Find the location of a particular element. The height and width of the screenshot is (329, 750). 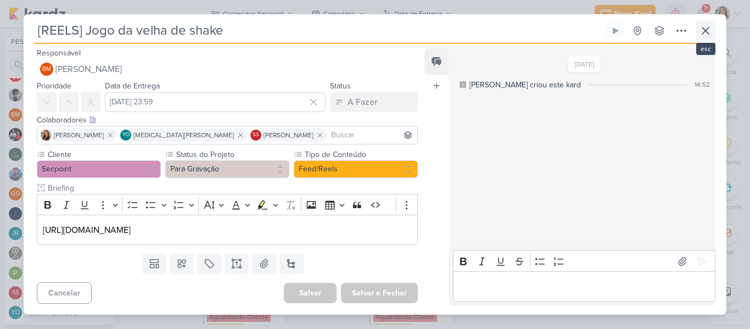

div: Ligar relógio is located at coordinates (615, 31).